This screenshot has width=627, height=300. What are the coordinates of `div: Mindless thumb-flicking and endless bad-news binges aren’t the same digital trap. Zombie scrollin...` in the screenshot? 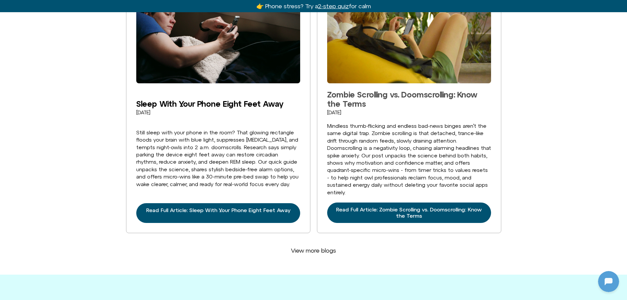 It's located at (409, 159).